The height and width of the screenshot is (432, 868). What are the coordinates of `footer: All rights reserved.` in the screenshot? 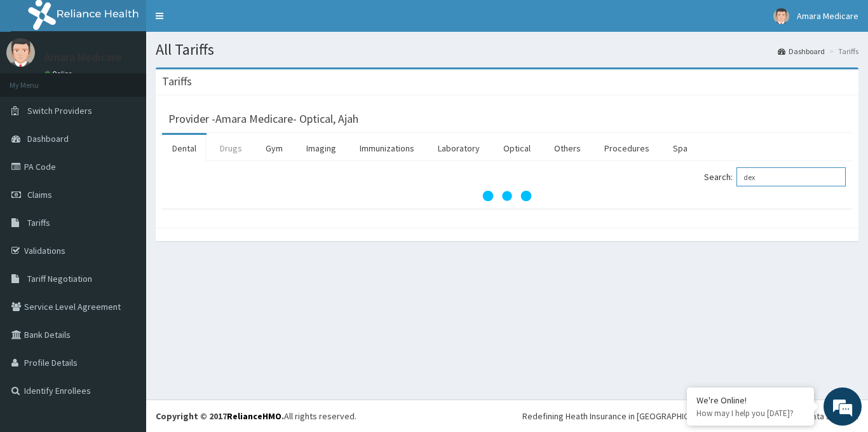 It's located at (507, 416).